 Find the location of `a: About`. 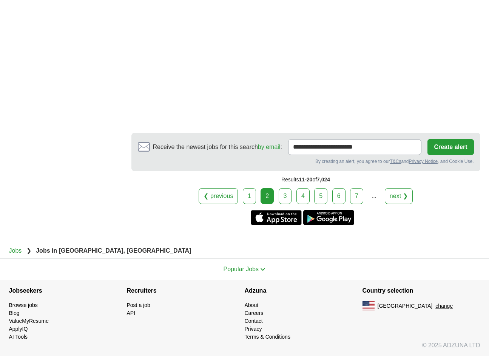

a: About is located at coordinates (251, 305).